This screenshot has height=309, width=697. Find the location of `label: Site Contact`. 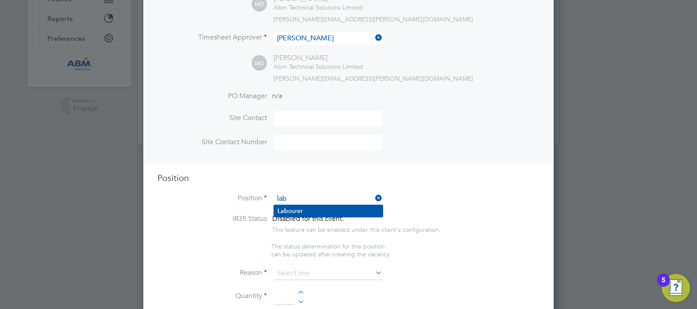

label: Site Contact is located at coordinates (212, 118).